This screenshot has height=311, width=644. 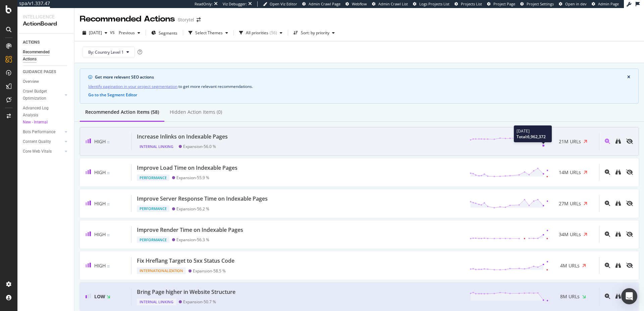 I want to click on div: Performance, so click(x=153, y=208).